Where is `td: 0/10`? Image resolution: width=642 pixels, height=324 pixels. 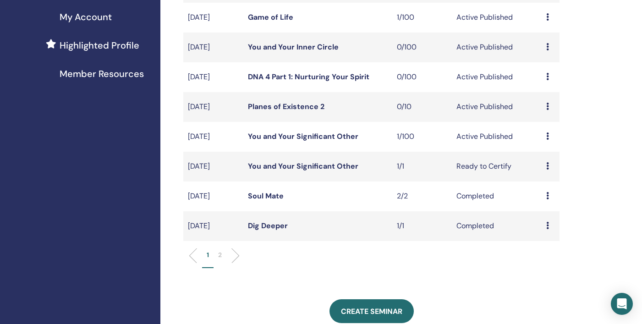
td: 0/10 is located at coordinates (422, 107).